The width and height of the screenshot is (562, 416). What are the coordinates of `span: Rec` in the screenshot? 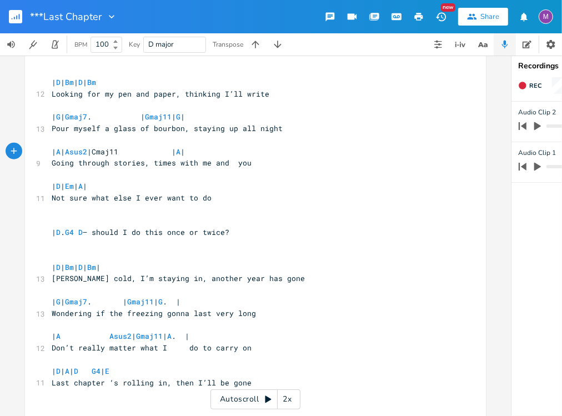 It's located at (536, 86).